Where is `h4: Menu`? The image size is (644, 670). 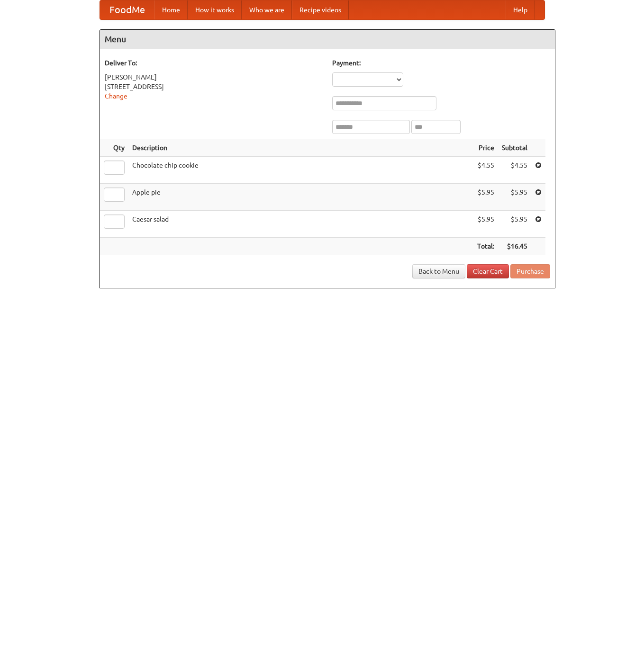
h4: Menu is located at coordinates (327, 39).